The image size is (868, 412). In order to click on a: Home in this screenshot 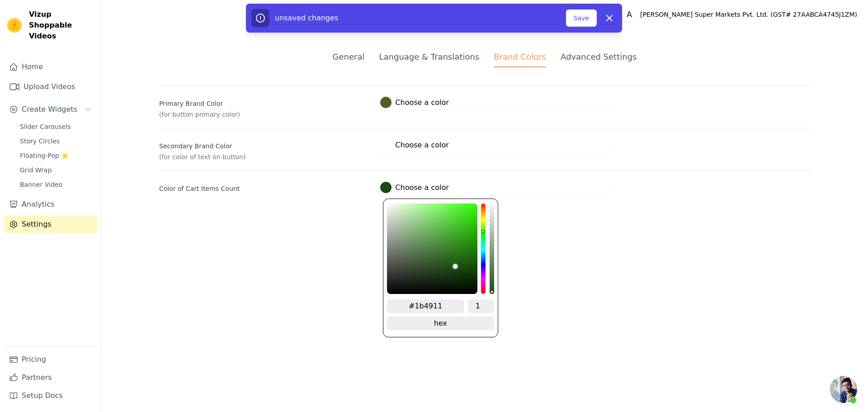, I will do `click(50, 67)`.